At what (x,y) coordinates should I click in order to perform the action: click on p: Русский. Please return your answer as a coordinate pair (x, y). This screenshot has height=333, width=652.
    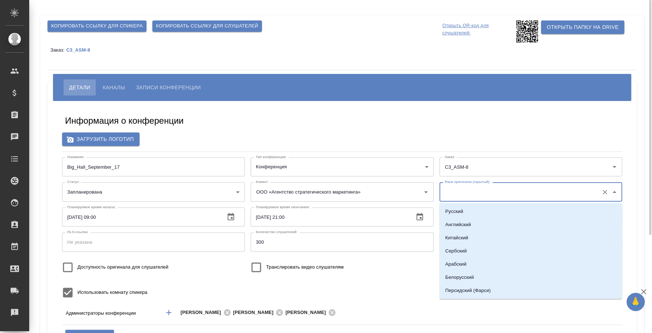
    Looking at the image, I should click on (454, 211).